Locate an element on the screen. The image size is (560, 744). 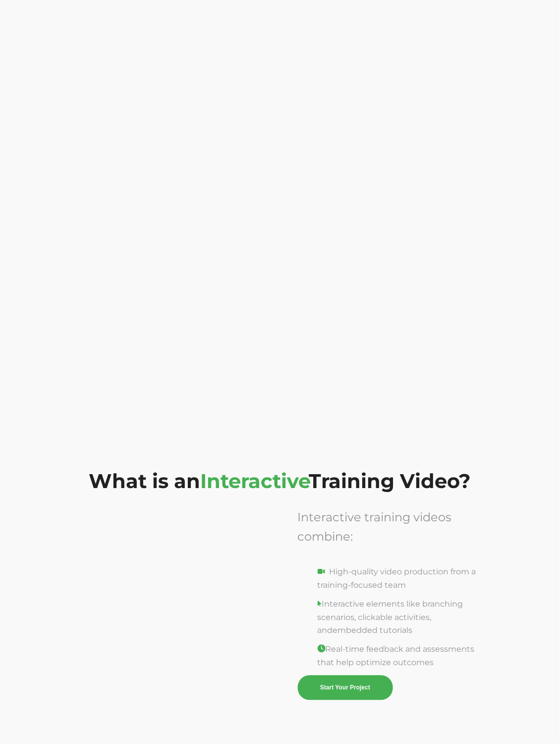
span: Real-time feedback and assessments that help optimize outcomes is located at coordinates (396, 657).